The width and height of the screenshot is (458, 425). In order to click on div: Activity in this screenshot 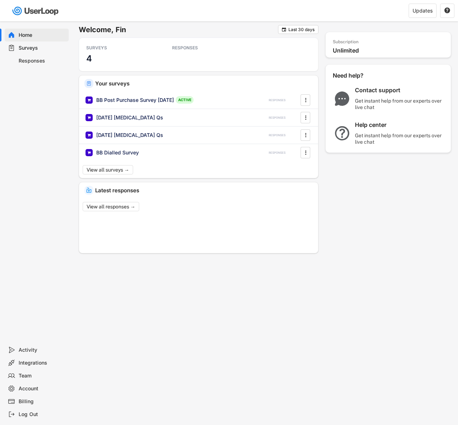, I will do `click(42, 350)`.